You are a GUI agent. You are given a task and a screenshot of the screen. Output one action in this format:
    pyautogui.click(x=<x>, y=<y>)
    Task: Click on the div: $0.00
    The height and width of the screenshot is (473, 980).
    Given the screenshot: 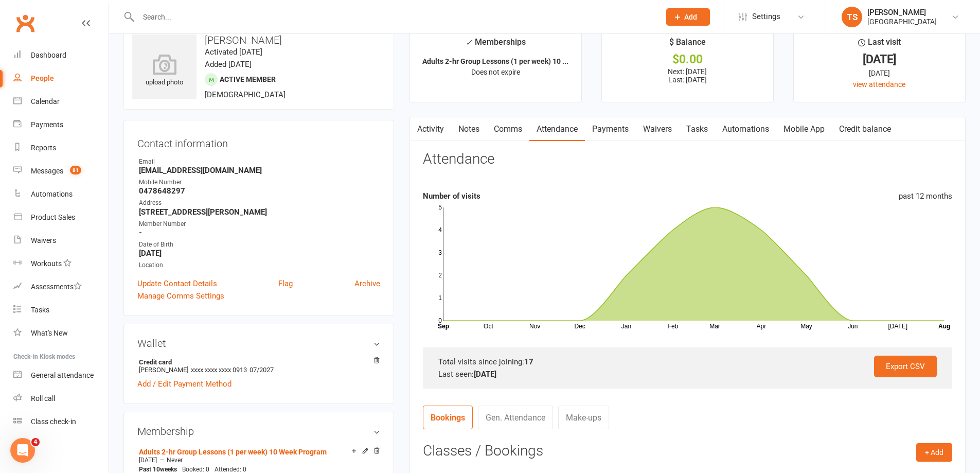 What is the action you would take?
    pyautogui.click(x=687, y=59)
    